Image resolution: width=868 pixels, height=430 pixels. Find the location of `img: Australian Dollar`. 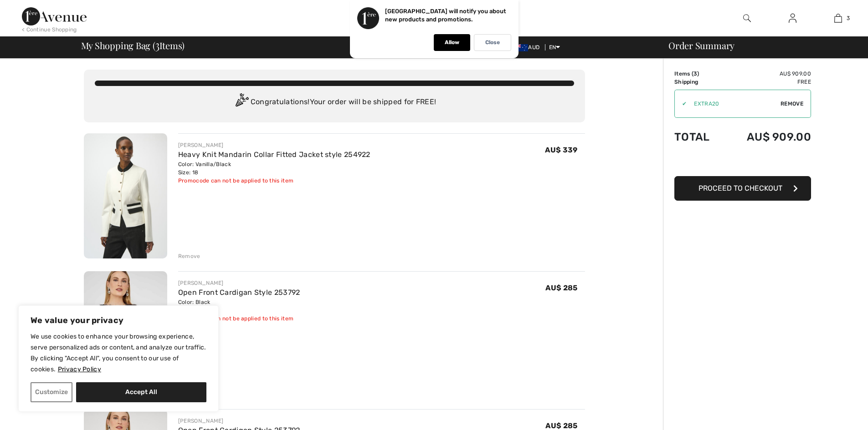

img: Australian Dollar is located at coordinates (521, 48).